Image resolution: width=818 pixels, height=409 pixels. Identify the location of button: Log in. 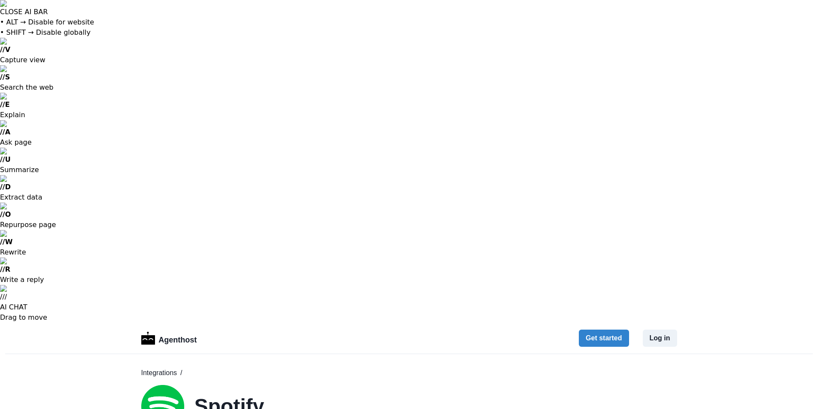
(660, 338).